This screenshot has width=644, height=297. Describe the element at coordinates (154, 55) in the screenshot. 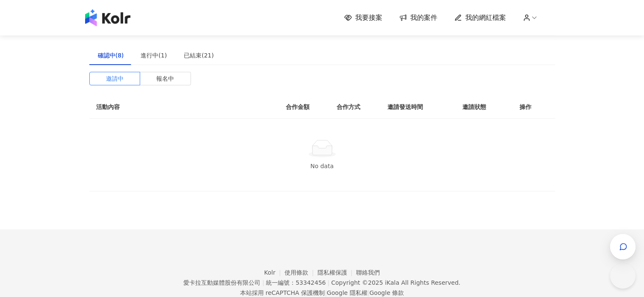

I see `div: 進行中(1)` at that location.